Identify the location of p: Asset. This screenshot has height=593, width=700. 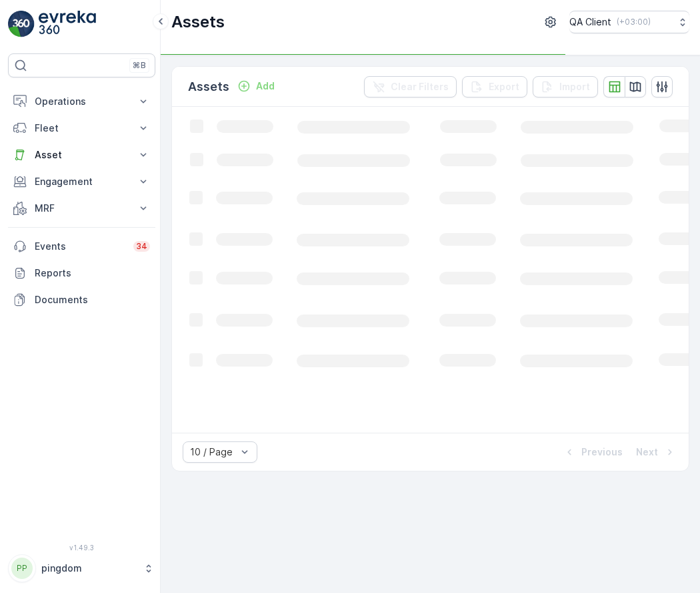
(81, 155).